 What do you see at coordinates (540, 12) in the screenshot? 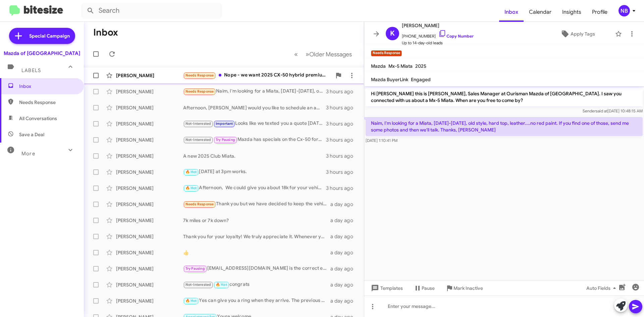
I see `span: Calendar` at bounding box center [540, 12].